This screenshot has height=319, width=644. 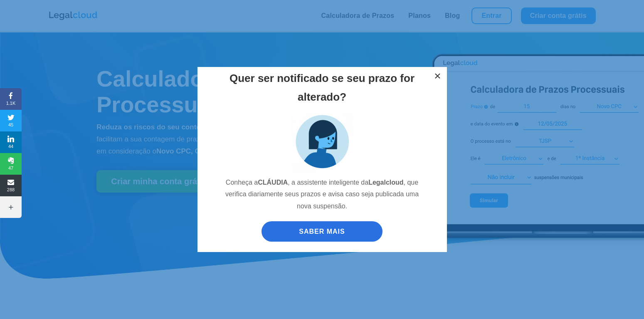 What do you see at coordinates (322, 232) in the screenshot?
I see `a: SABER MAIS` at bounding box center [322, 232].